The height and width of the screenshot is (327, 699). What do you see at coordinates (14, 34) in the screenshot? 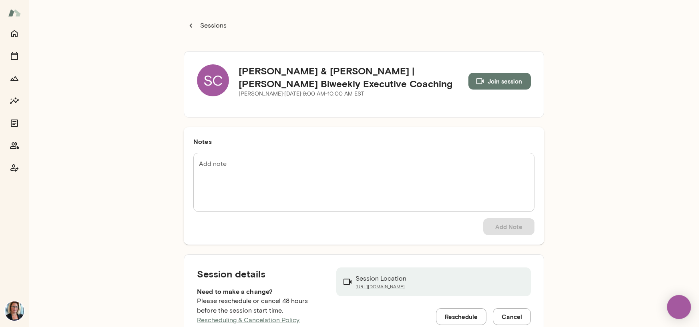
I see `button: Home` at bounding box center [14, 34].